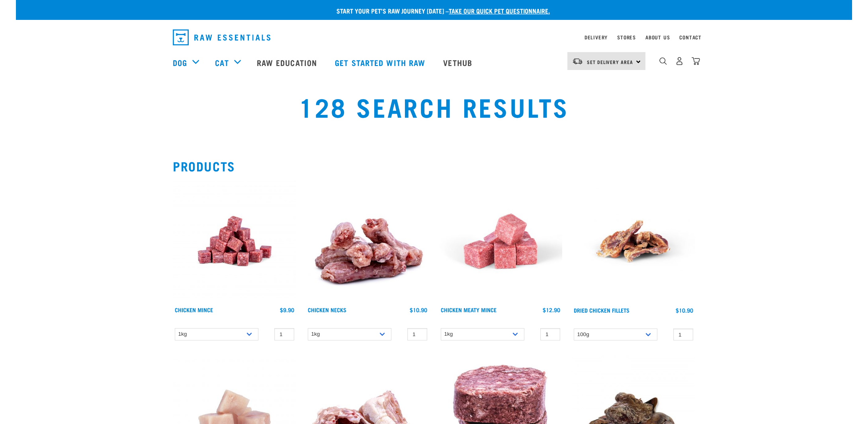 This screenshot has height=424, width=868. Describe the element at coordinates (679, 61) in the screenshot. I see `img: user.png` at that location.